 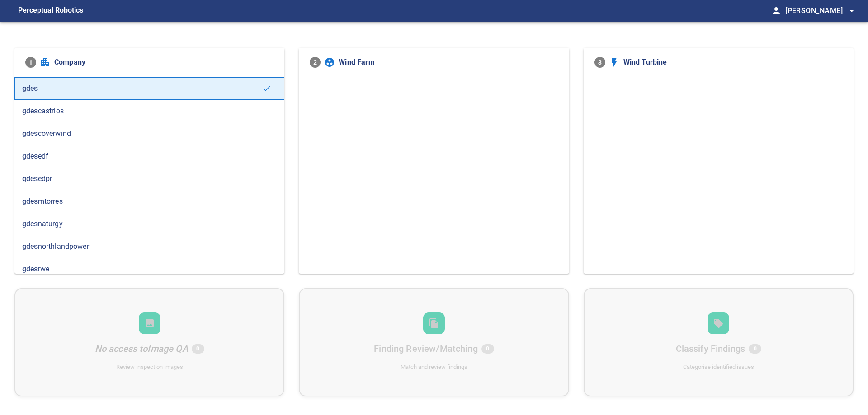 I want to click on span: gdesrwe, so click(x=149, y=269).